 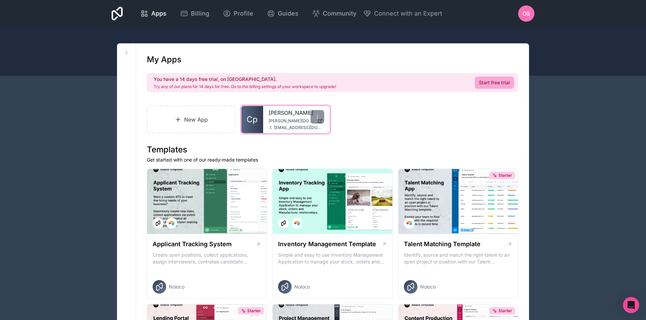 What do you see at coordinates (243, 14) in the screenshot?
I see `span: Profile` at bounding box center [243, 14].